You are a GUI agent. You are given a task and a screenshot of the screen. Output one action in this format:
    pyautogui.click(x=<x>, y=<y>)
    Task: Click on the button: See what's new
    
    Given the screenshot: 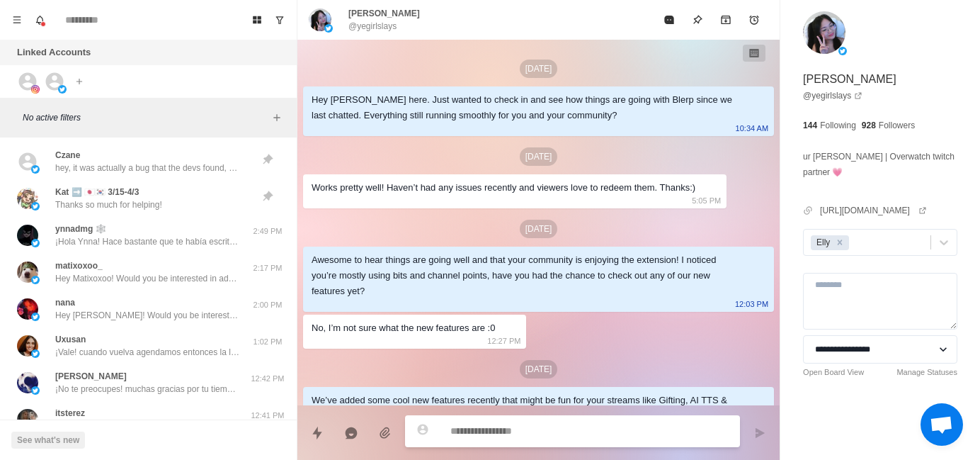 What is the action you would take?
    pyautogui.click(x=49, y=440)
    